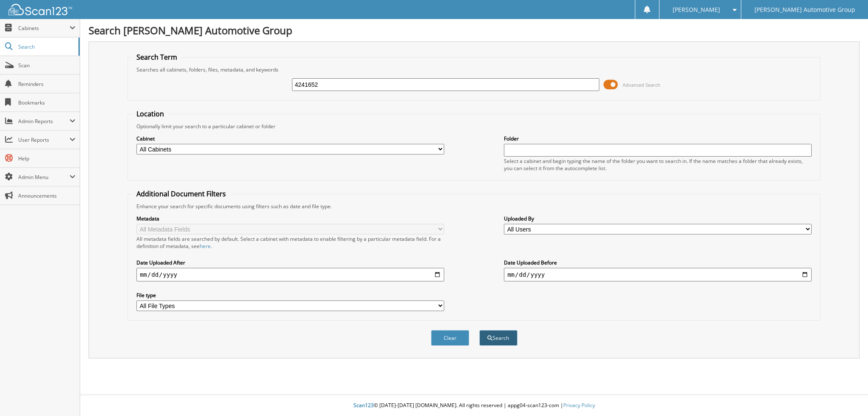  I want to click on span: Cabinets, so click(43, 28).